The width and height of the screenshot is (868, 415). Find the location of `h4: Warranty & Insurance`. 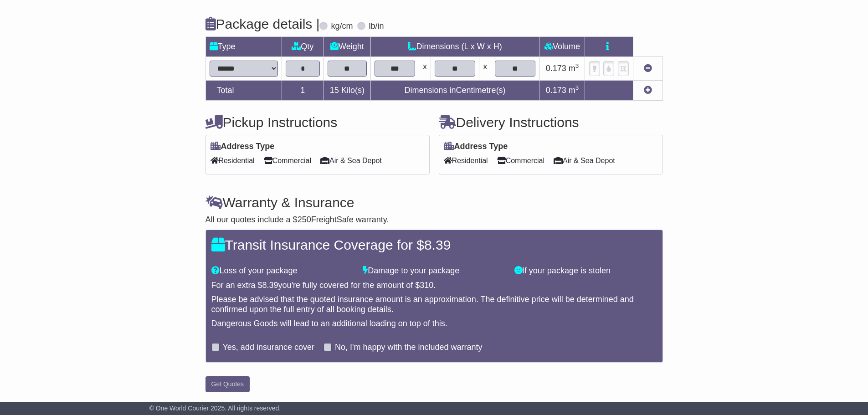

h4: Warranty & Insurance is located at coordinates (434, 202).